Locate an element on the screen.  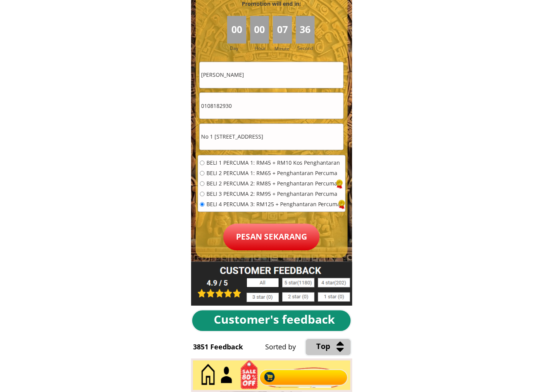
div: Sorted by is located at coordinates (355, 346).